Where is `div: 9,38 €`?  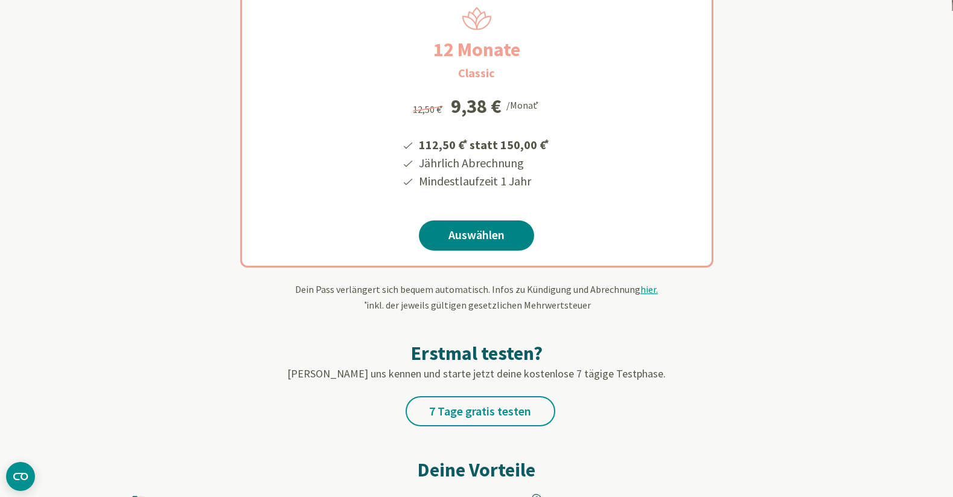 div: 9,38 € is located at coordinates (476, 106).